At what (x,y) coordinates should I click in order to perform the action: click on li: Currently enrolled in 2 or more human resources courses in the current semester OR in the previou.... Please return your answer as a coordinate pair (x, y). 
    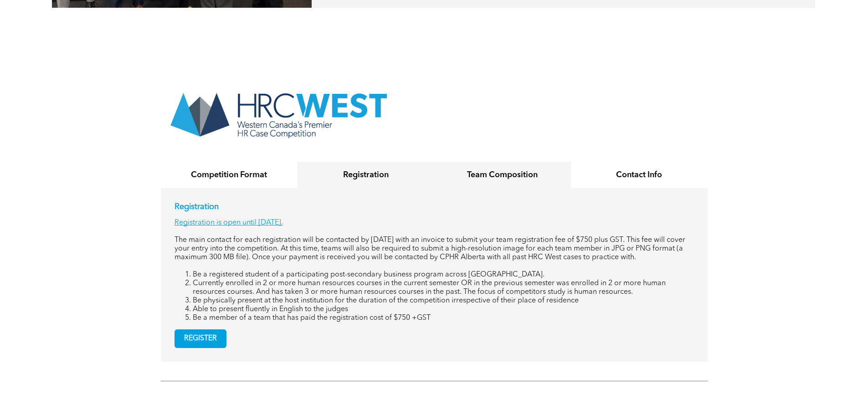
    Looking at the image, I should click on (443, 288).